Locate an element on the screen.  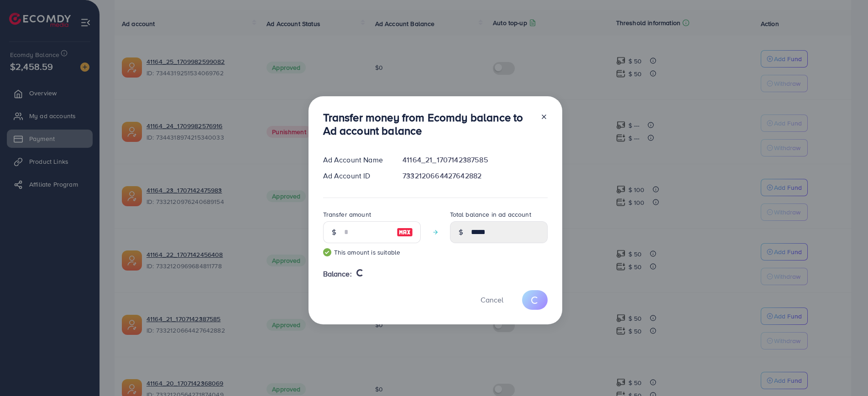
span: Balance: is located at coordinates (337, 274).